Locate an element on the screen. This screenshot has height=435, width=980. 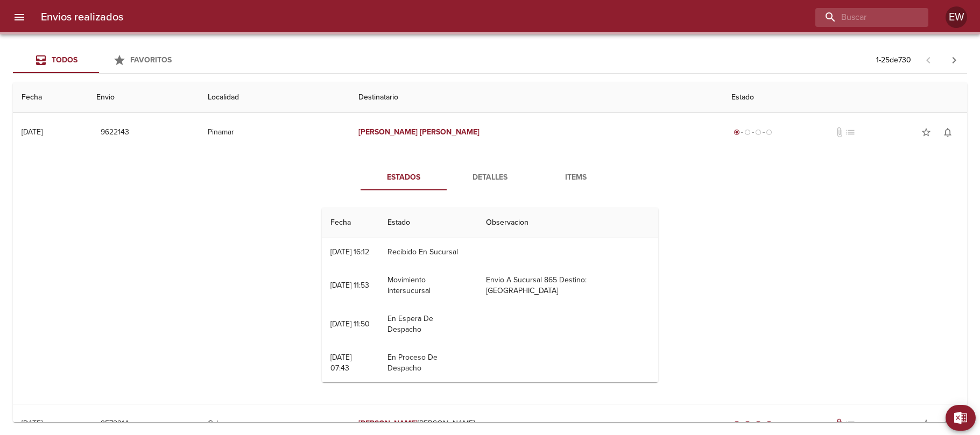
div: EW is located at coordinates (957, 17).